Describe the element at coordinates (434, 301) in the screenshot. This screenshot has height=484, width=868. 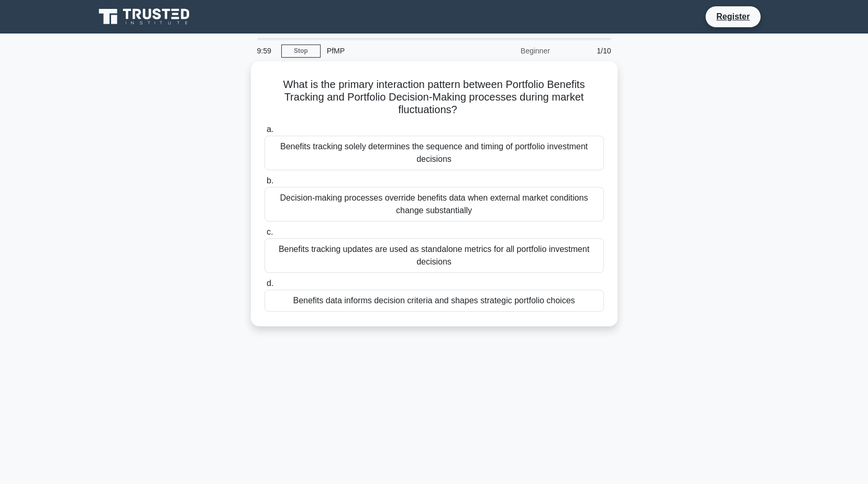
I see `div: Benefits data informs decision criteria and shapes strategic portfolio choices` at that location.